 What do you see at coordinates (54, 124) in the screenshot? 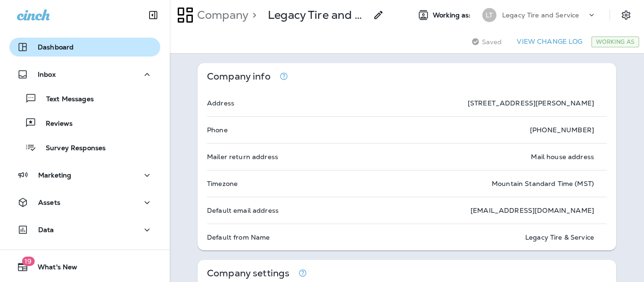
I see `p: Reviews` at bounding box center [54, 124].